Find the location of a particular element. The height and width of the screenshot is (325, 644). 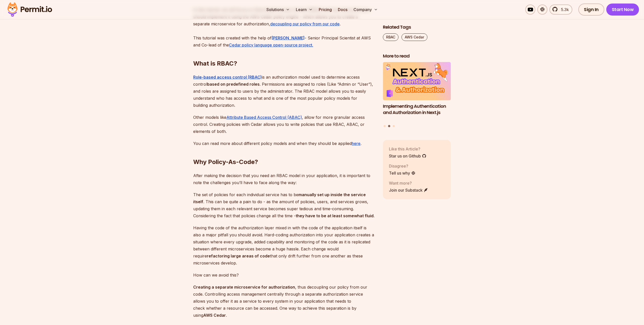

p: is an authorization model used to determine access control . Permissions are assigned to roles (L... is located at coordinates (284, 91).